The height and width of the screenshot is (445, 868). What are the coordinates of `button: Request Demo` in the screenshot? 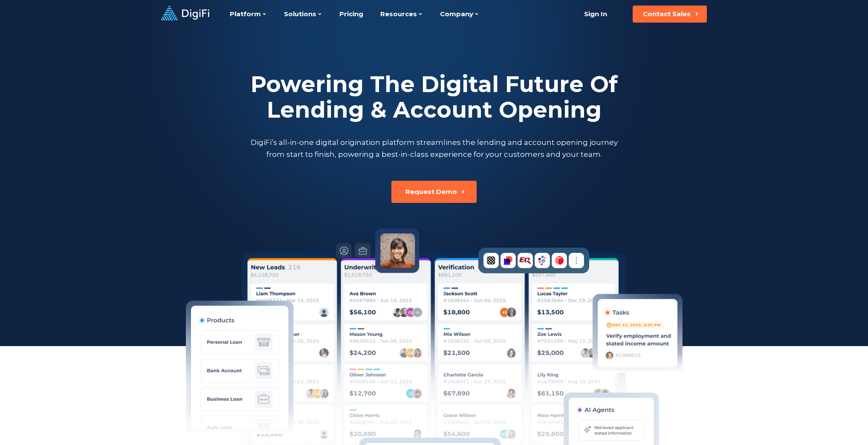 It's located at (434, 192).